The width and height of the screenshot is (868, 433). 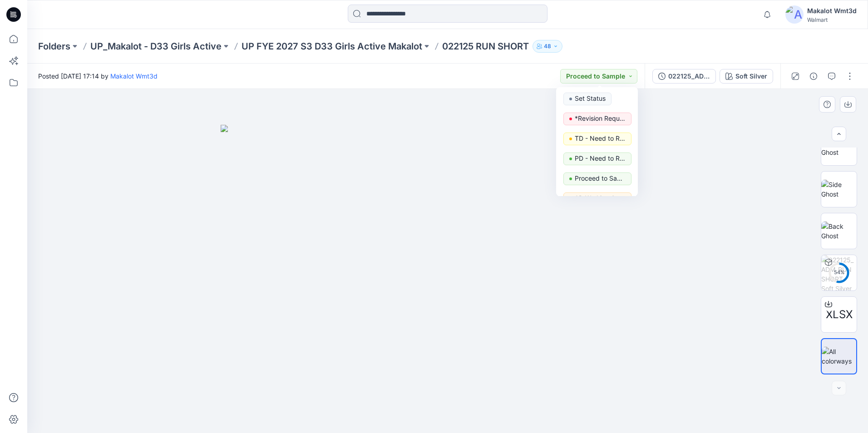 What do you see at coordinates (839, 231) in the screenshot?
I see `img: Back Ghost` at bounding box center [839, 231].